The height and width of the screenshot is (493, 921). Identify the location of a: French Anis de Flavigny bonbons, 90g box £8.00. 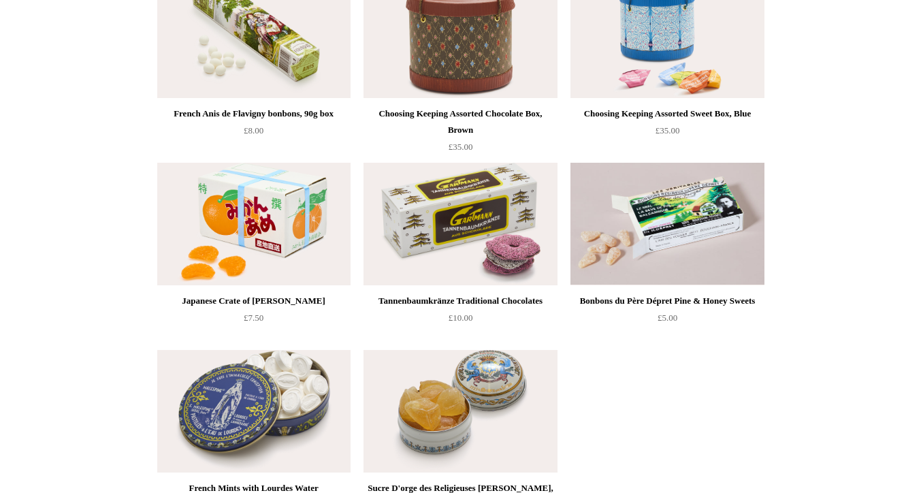
(254, 133).